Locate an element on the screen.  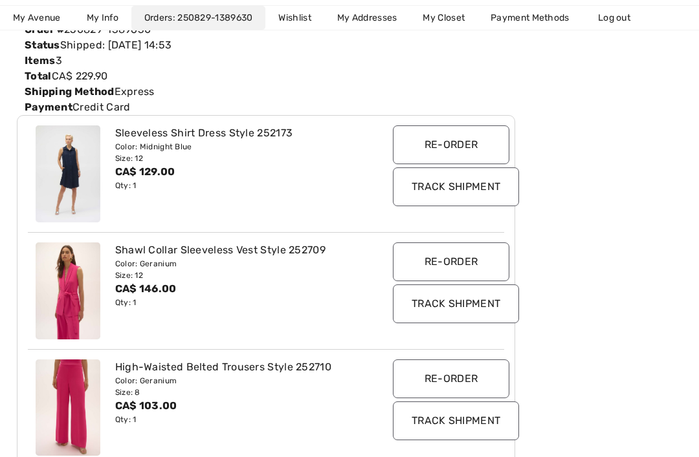
a: Wishlist is located at coordinates (294, 17).